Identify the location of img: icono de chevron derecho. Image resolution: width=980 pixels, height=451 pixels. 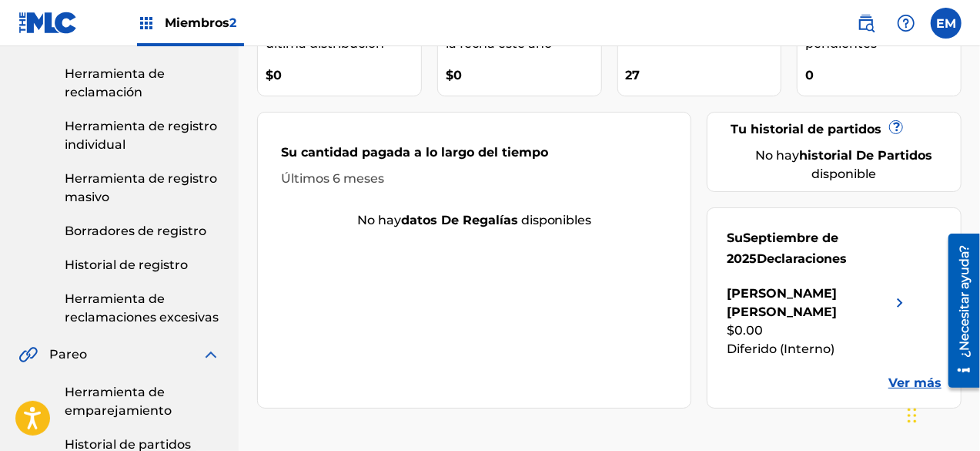
(900, 303).